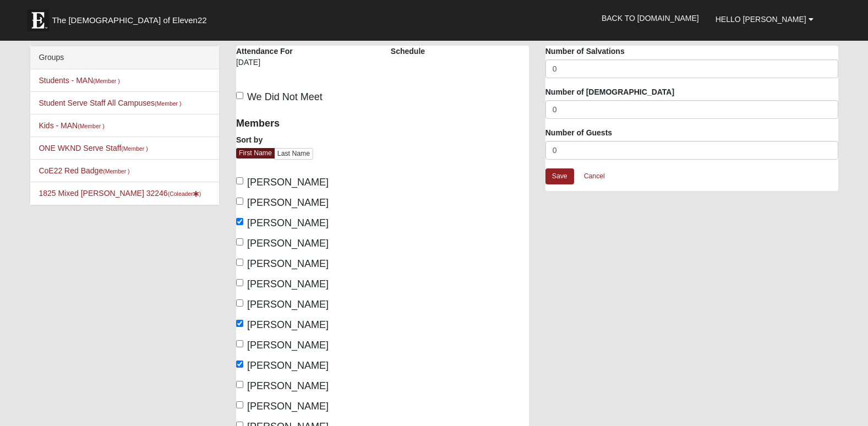 The image size is (868, 426). Describe the element at coordinates (559, 176) in the screenshot. I see `a: Save` at that location.